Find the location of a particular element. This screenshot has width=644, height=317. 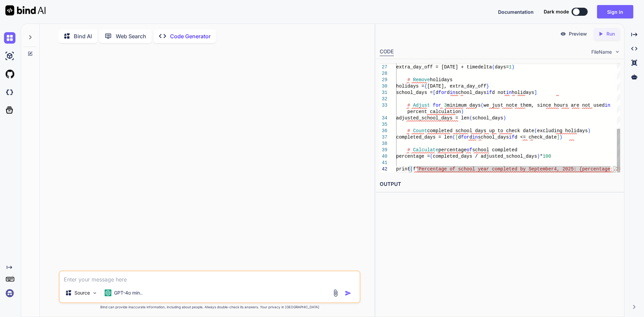

span: 4, 2025: {percentage:.2f}%" is located at coordinates (592, 169).